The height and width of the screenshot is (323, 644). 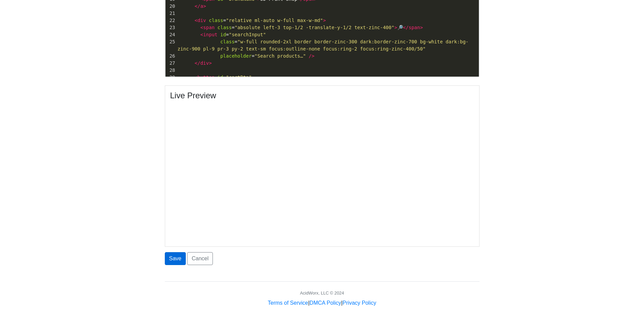 What do you see at coordinates (314, 27) in the screenshot?
I see `span: "absolute left-3 top-1/2 -translate-y-1/2 text-zinc-400"` at bounding box center [314, 27].